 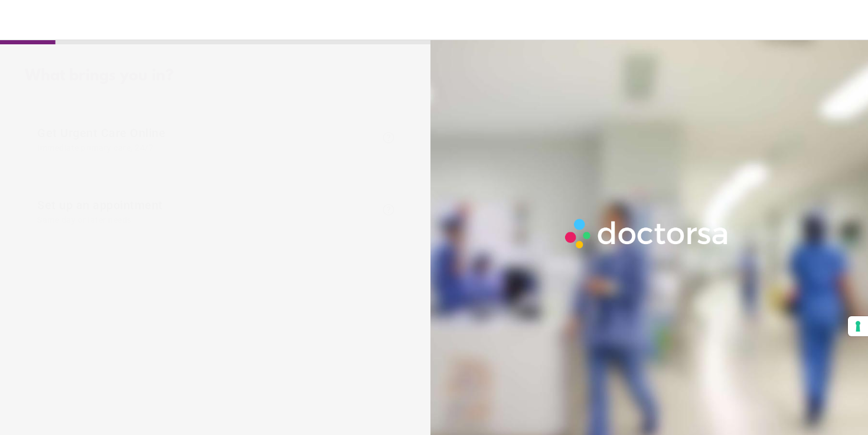 What do you see at coordinates (206, 220) in the screenshot?
I see `span: Same day or later needs` at bounding box center [206, 220].